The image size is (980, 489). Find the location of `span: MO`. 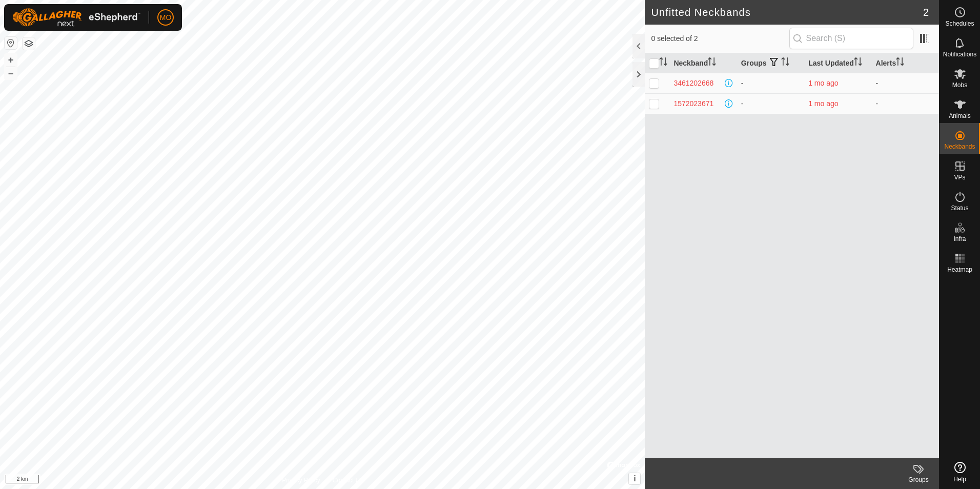

span: MO is located at coordinates (166, 18).